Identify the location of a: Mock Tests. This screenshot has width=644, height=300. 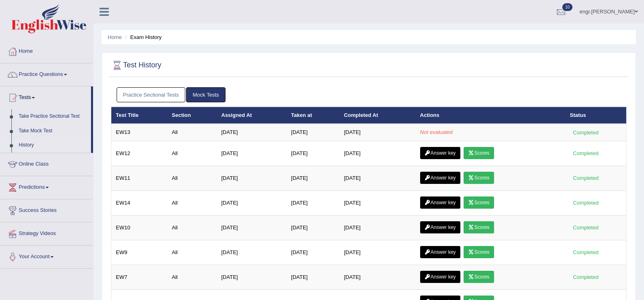
(206, 95).